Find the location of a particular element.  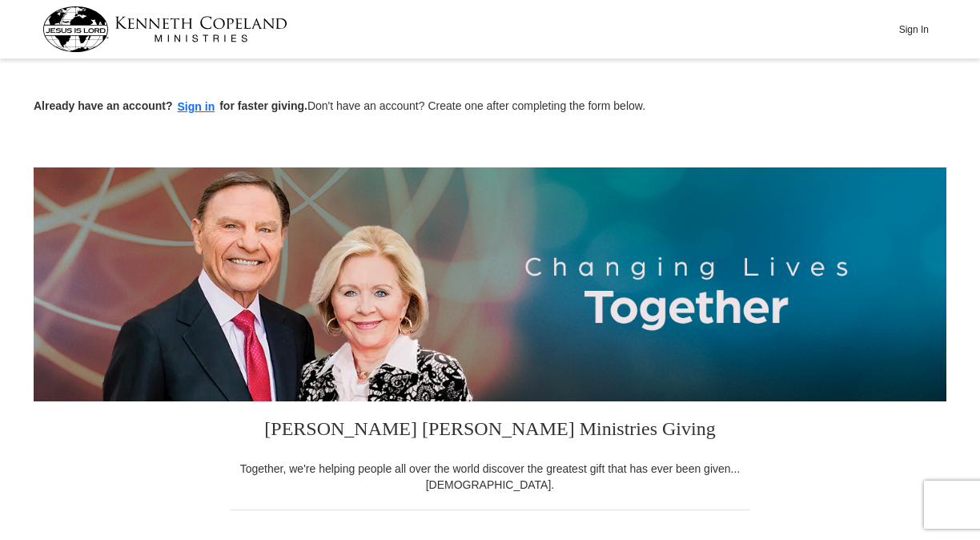

strong: Already have an account? for faster giving. is located at coordinates (171, 106).